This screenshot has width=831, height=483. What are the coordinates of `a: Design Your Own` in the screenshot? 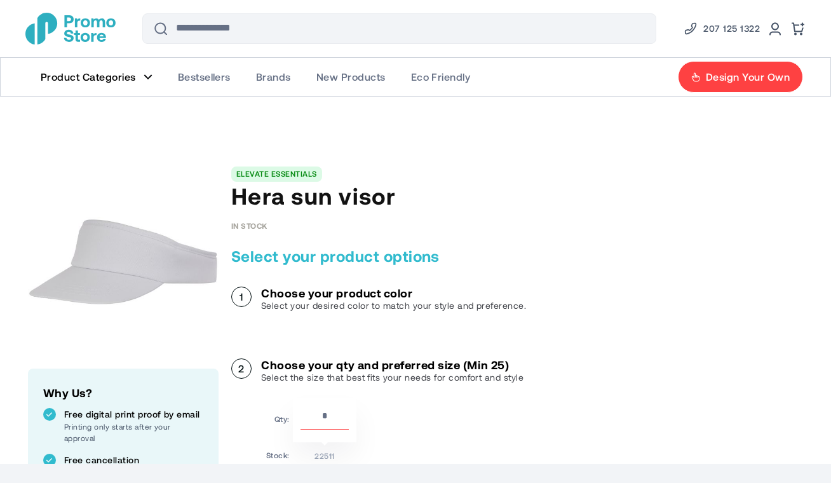 It's located at (740, 77).